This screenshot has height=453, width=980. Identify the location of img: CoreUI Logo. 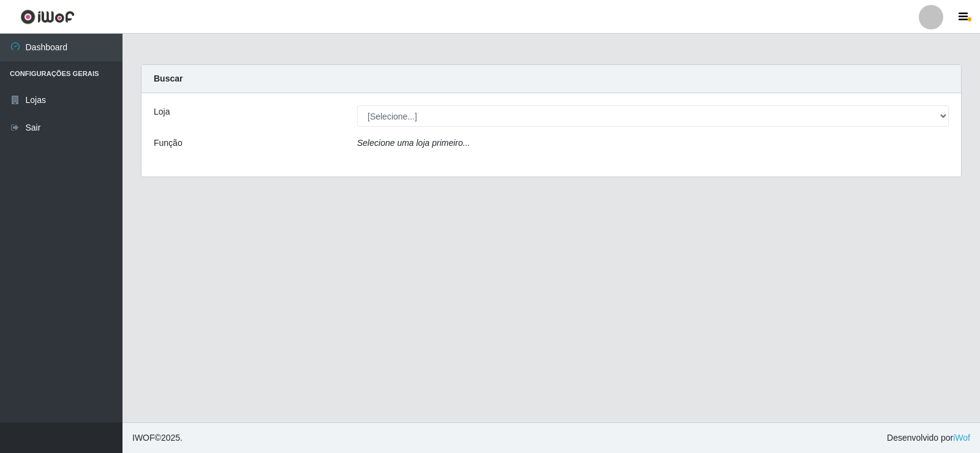
(47, 16).